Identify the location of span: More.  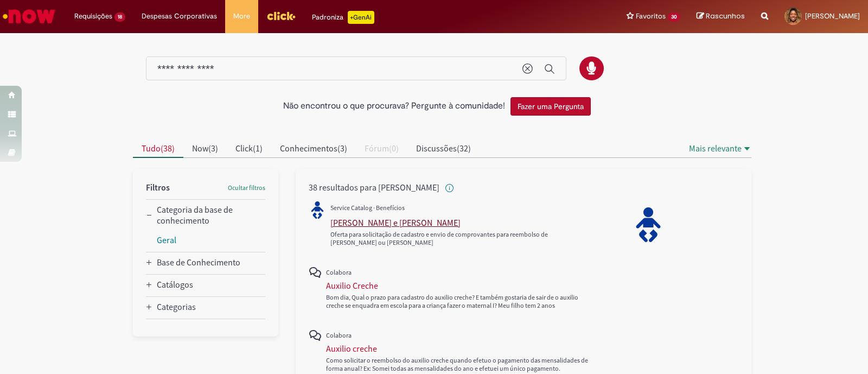
(241, 17).